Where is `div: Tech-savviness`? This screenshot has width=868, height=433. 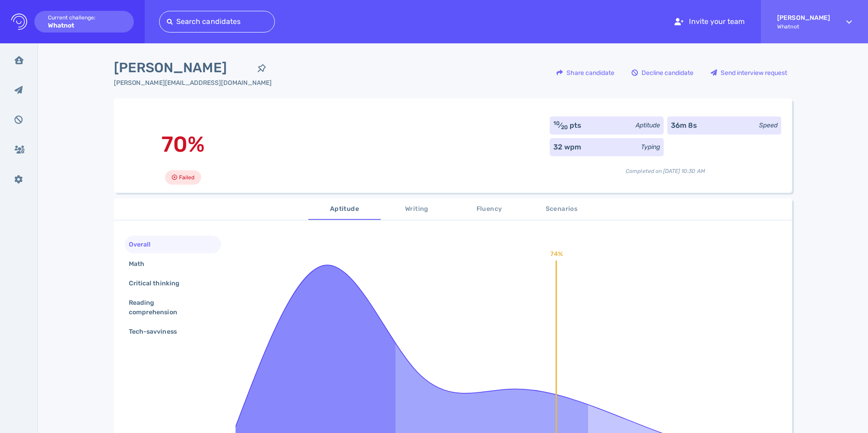
div: Tech-savviness is located at coordinates (158, 332).